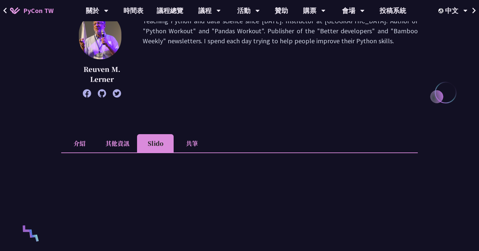 The image size is (479, 251). I want to click on img: Reuven M. Lerner, so click(100, 36).